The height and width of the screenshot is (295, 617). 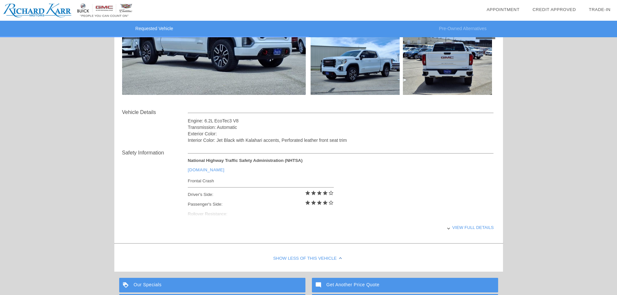 What do you see at coordinates (447, 62) in the screenshot?
I see `img: 75d1eeba181a4bb3fd3a2f0cf8ab72d5.jpg` at bounding box center [447, 62].